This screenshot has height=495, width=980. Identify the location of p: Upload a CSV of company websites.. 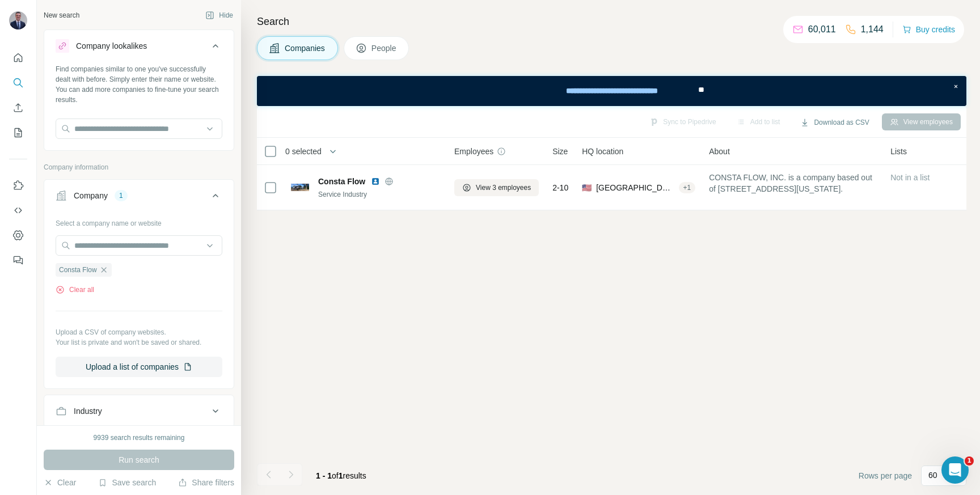
(139, 332).